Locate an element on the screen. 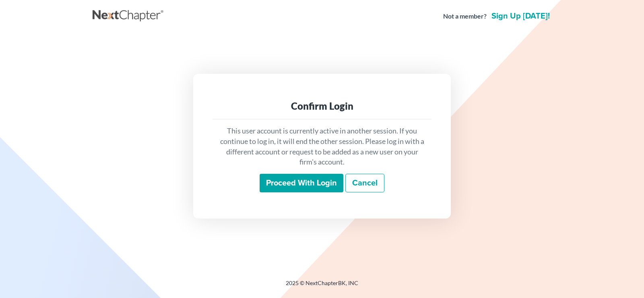  a: Cancel is located at coordinates (365, 183).